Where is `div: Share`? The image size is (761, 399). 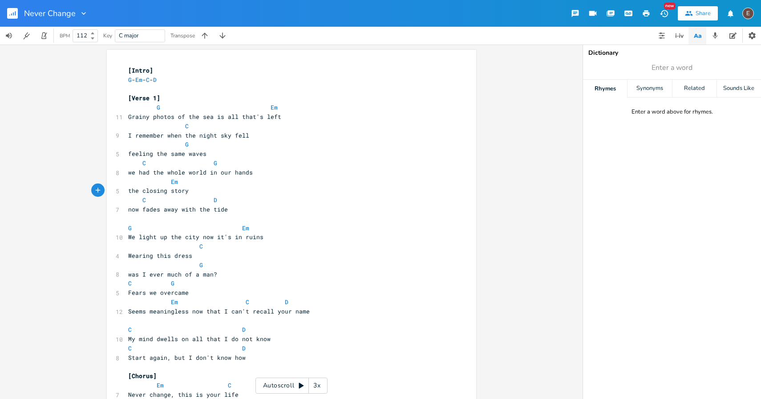
div: Share is located at coordinates (703, 13).